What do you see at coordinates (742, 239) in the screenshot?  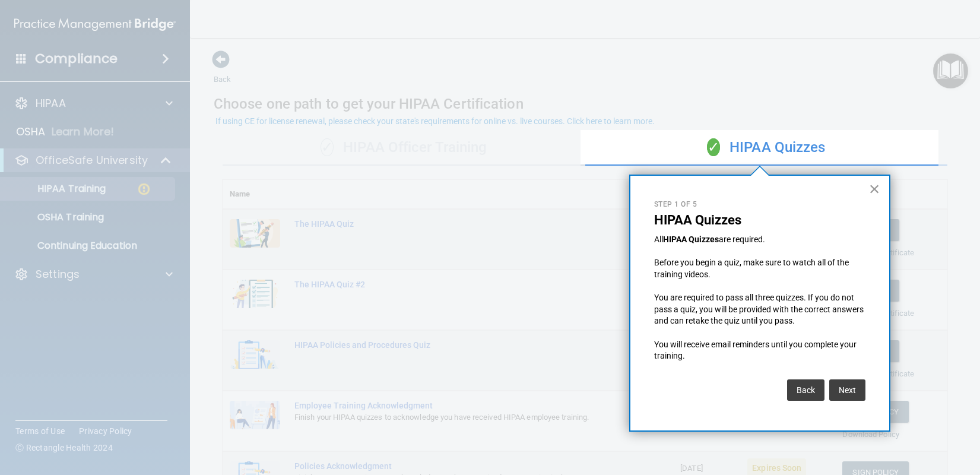 I see `span: are required.` at bounding box center [742, 239].